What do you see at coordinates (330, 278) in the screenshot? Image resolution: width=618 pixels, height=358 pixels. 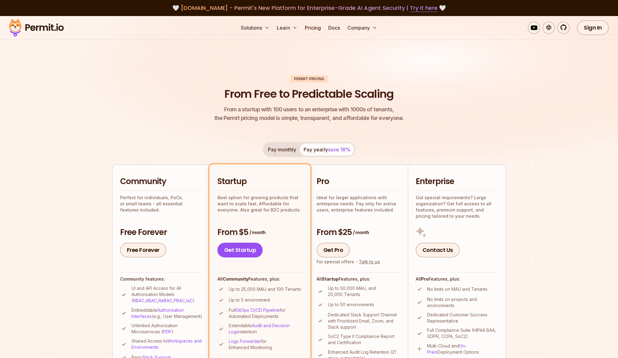 I see `strong: Startup` at bounding box center [330, 278].